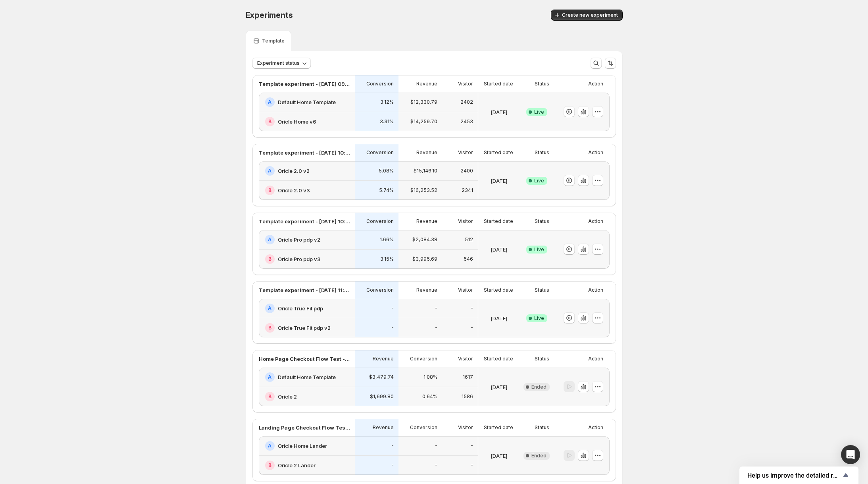  I want to click on p: 2400, so click(467, 171).